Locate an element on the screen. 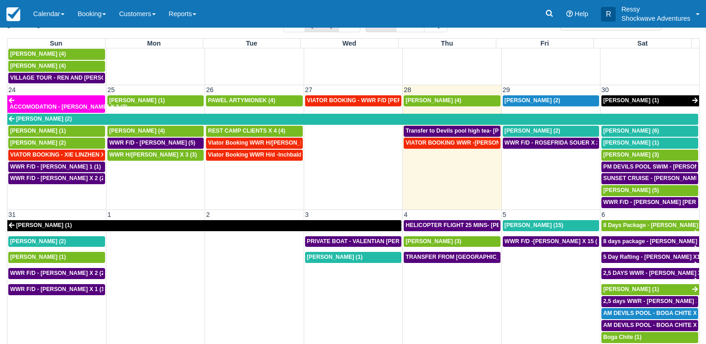 The width and height of the screenshot is (706, 344). span: 2 is located at coordinates (208, 215).